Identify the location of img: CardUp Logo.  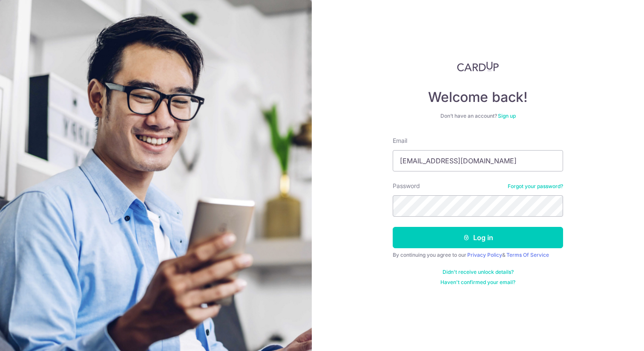
(478, 67).